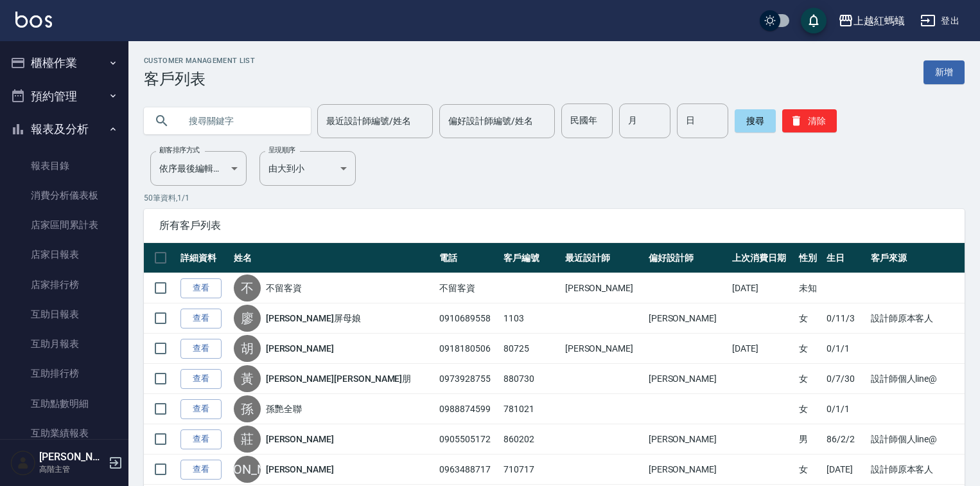  I want to click on button: save, so click(814, 21).